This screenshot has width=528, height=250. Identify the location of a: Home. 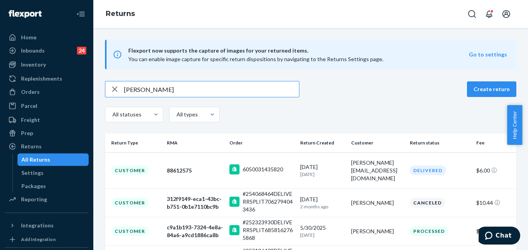
(47, 37).